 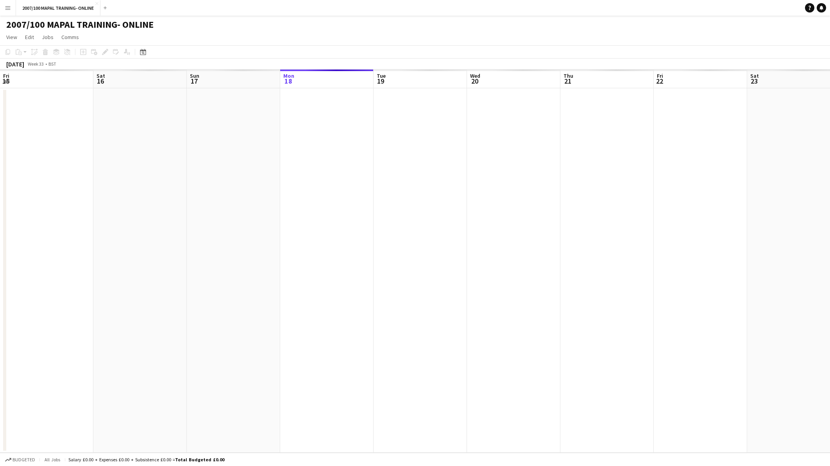 I want to click on span: View, so click(x=12, y=37).